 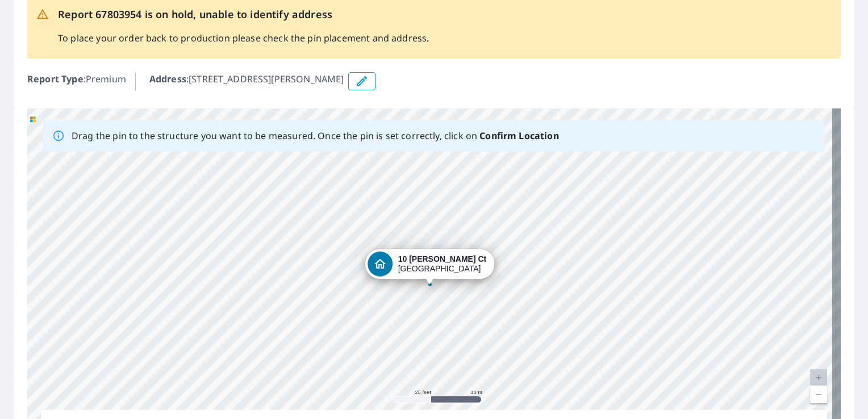 What do you see at coordinates (819, 378) in the screenshot?
I see `a: Current Level 20, Zoom In Disabled` at bounding box center [819, 378].